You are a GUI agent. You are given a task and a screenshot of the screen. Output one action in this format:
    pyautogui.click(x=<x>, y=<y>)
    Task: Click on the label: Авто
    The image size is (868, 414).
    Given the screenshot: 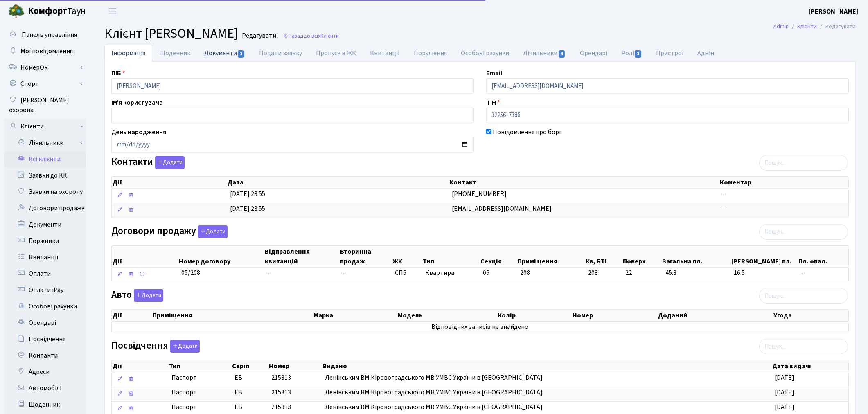 What is the action you would take?
    pyautogui.click(x=137, y=295)
    